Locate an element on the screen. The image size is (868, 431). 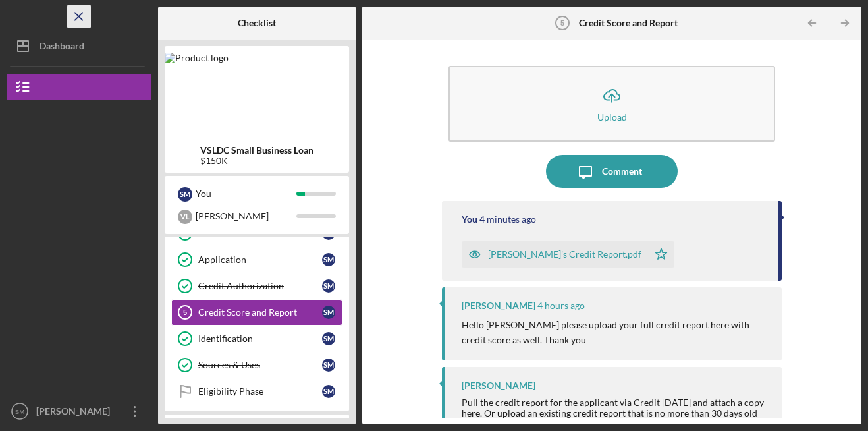
div: Dashboard is located at coordinates (62, 48).